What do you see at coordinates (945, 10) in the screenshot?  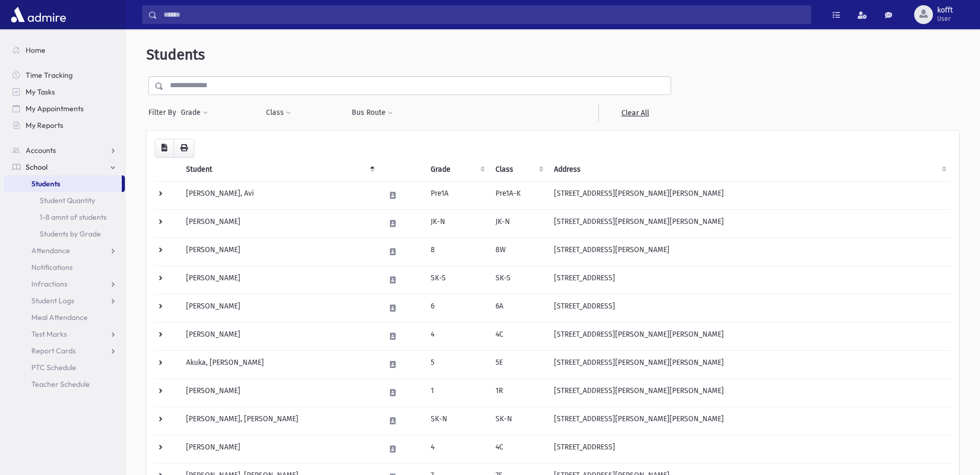 I see `span: kofft` at bounding box center [945, 10].